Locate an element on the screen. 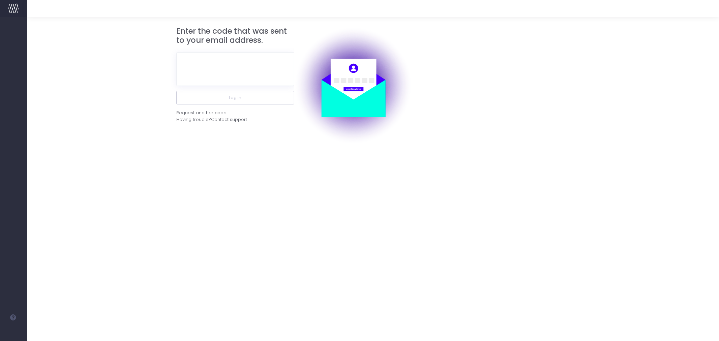 Image resolution: width=719 pixels, height=341 pixels. img: auth.png is located at coordinates (353, 86).